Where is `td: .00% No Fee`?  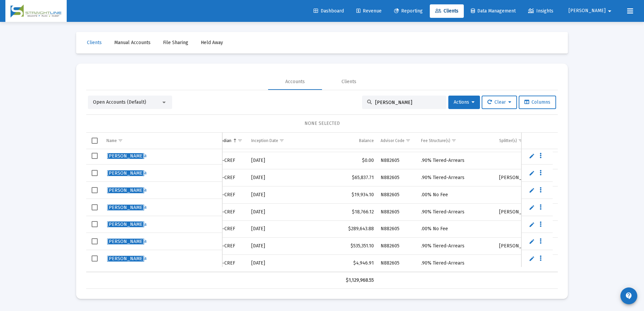 td: .00% No Fee is located at coordinates (457, 195).